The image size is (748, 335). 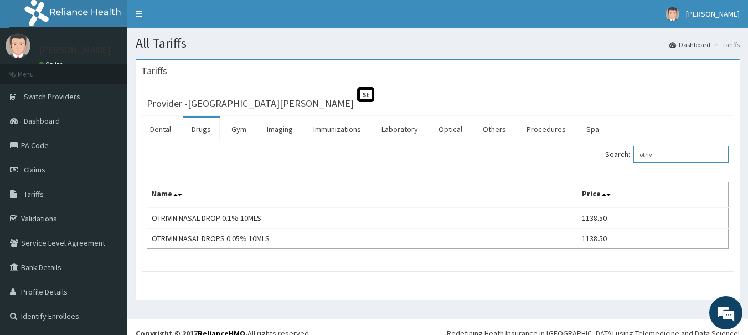 I want to click on a: Dental, so click(x=161, y=129).